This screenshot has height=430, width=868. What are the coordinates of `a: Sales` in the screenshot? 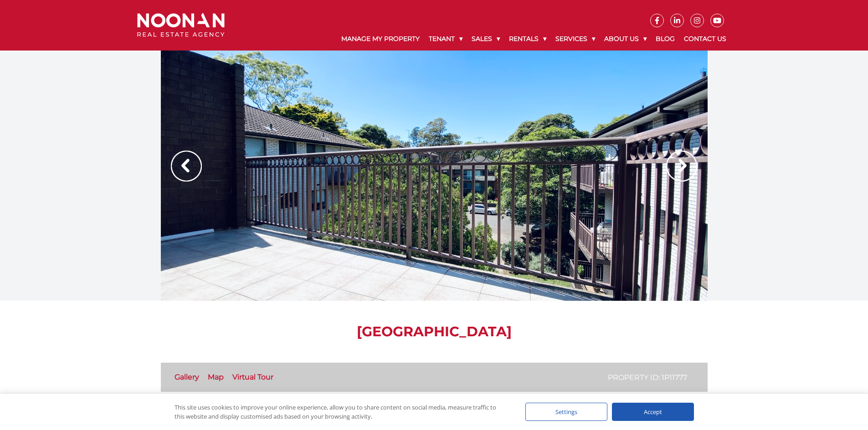 It's located at (486, 38).